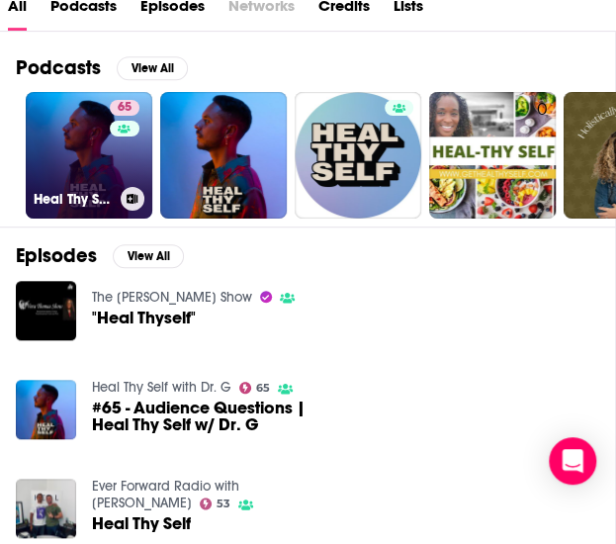 The height and width of the screenshot is (544, 616). What do you see at coordinates (572, 461) in the screenshot?
I see `div: Open Intercom Messenger` at bounding box center [572, 461].